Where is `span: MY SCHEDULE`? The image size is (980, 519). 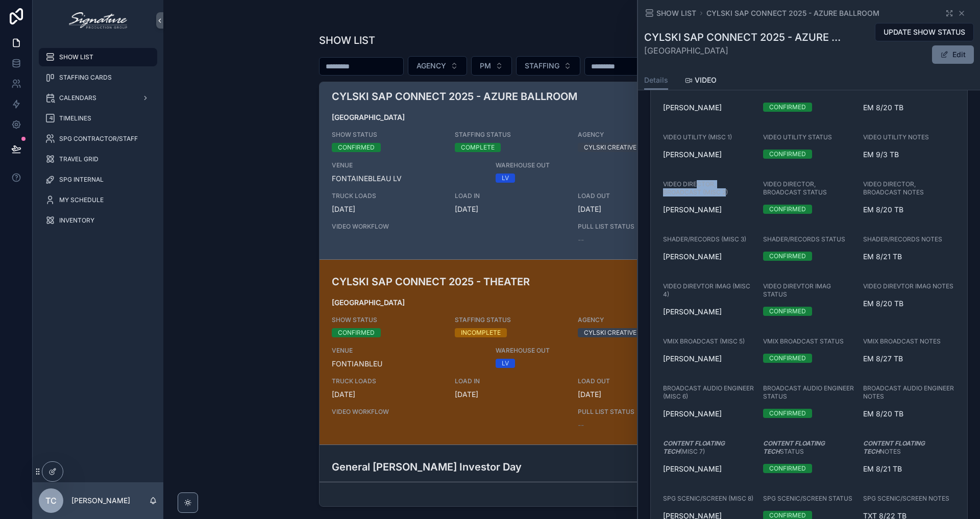
span: MY SCHEDULE is located at coordinates (81, 200).